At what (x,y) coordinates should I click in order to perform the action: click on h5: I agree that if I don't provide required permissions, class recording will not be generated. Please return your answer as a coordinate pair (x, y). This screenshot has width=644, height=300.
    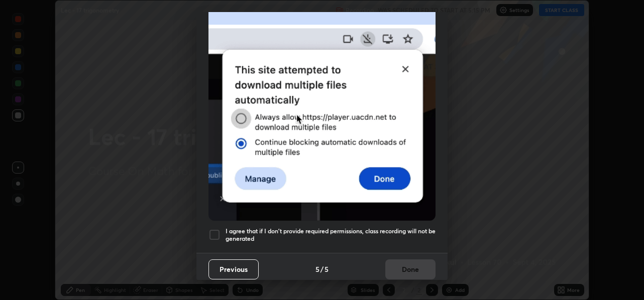
    Looking at the image, I should click on (330, 235).